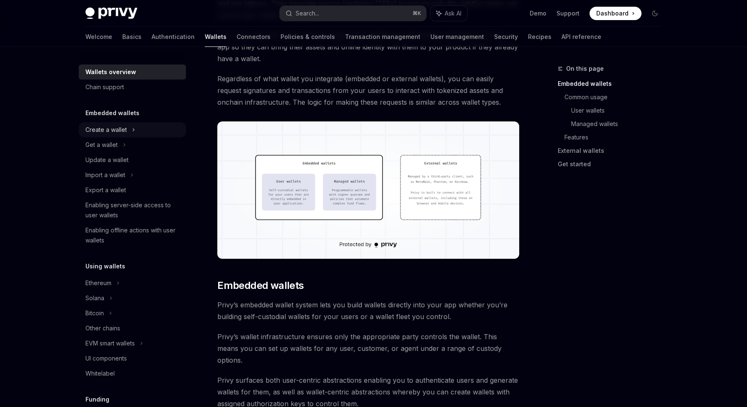 The width and height of the screenshot is (747, 407). Describe the element at coordinates (616, 137) in the screenshot. I see `a: Features` at that location.